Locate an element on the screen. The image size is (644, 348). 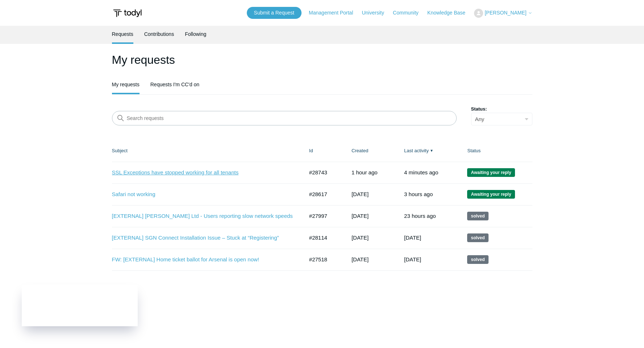
a: My requests is located at coordinates (126, 84).